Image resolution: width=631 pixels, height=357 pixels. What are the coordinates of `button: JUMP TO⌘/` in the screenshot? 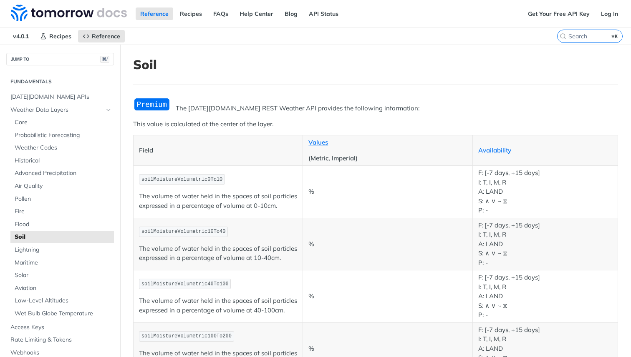 It's located at (60, 59).